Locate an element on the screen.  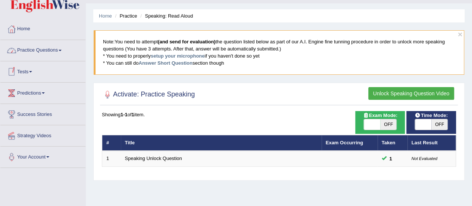
th: Title is located at coordinates (221, 143).